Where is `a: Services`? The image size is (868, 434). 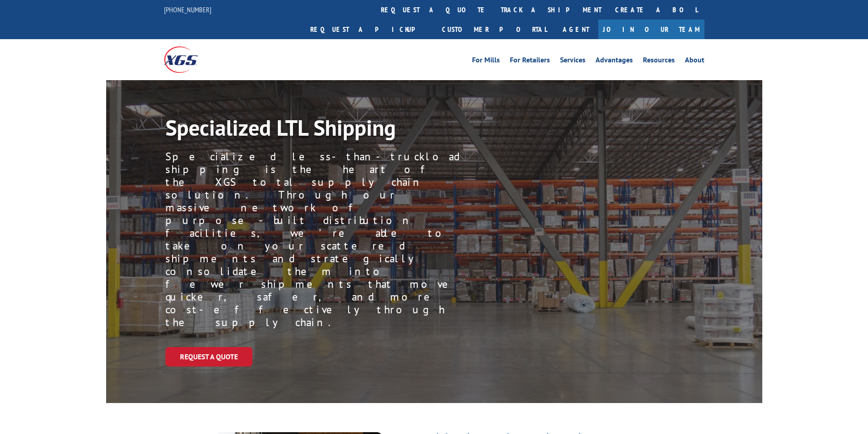 a: Services is located at coordinates (573, 61).